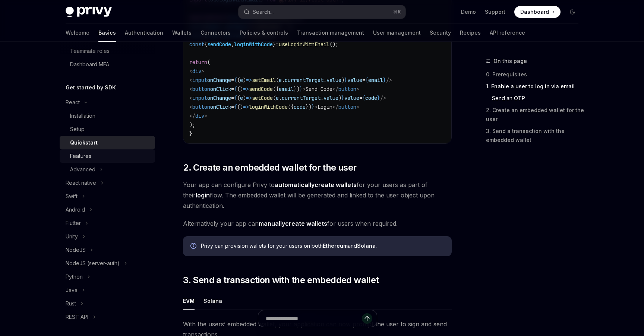 This screenshot has height=336, width=644. What do you see at coordinates (83, 170) in the screenshot?
I see `div: Advanced` at bounding box center [83, 170].